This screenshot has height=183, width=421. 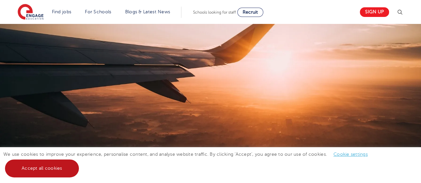 What do you see at coordinates (62, 12) in the screenshot?
I see `a: Find jobs` at bounding box center [62, 12].